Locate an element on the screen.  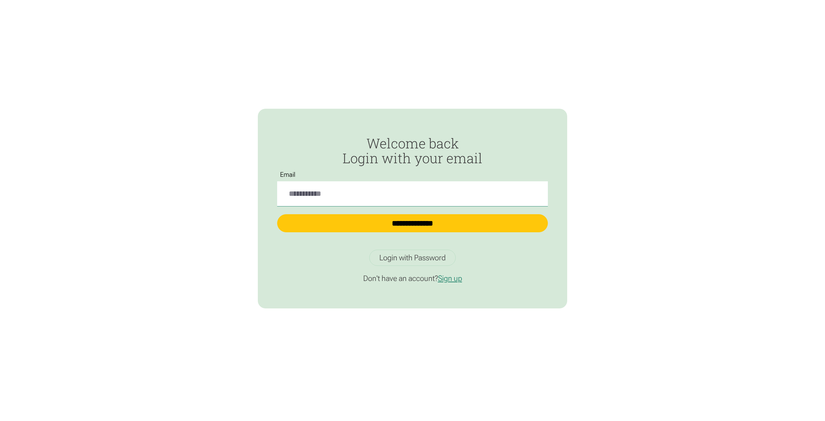
label: Email is located at coordinates (288, 174).